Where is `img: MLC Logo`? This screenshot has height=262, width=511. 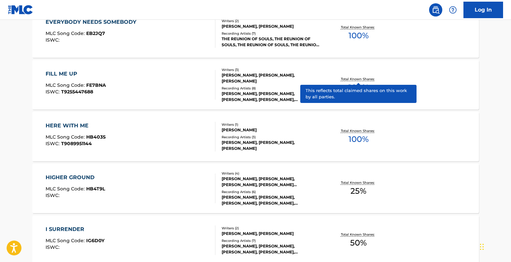 img: MLC Logo is located at coordinates (20, 10).